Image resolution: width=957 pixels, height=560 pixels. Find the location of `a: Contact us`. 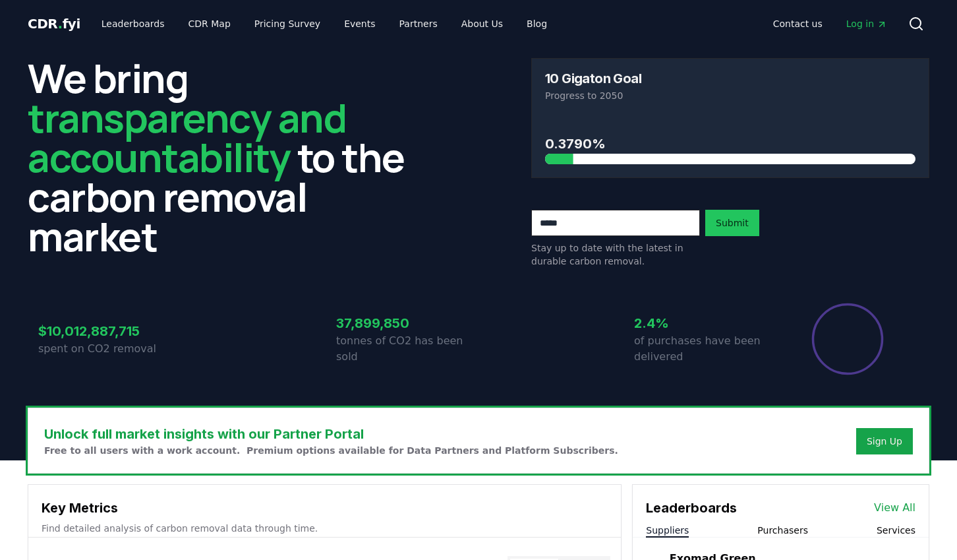

a: Contact us is located at coordinates (798, 24).